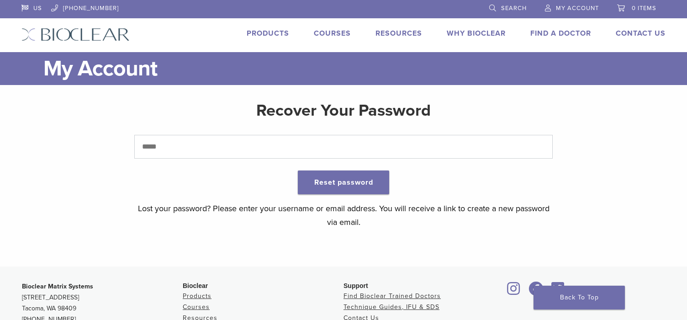 This screenshot has width=687, height=320. I want to click on a: Resources, so click(398, 33).